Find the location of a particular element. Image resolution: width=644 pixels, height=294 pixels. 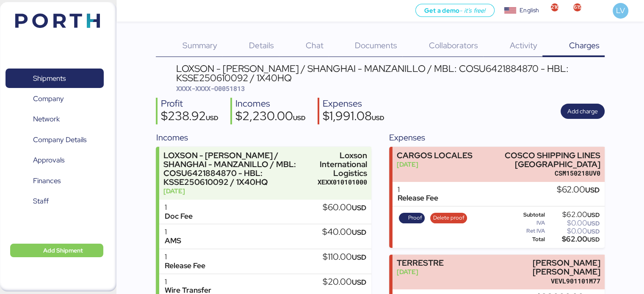

div: $40.00 is located at coordinates (344, 232).